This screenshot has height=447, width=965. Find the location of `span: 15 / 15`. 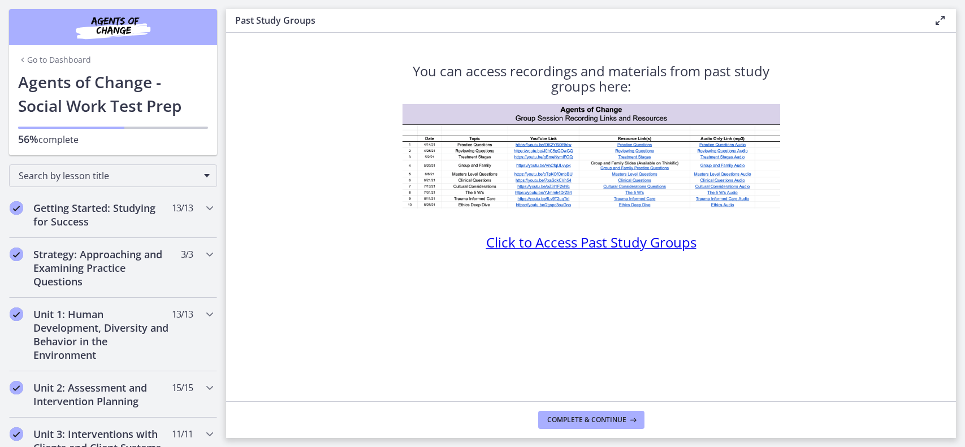

span: 15 / 15 is located at coordinates (182, 388).